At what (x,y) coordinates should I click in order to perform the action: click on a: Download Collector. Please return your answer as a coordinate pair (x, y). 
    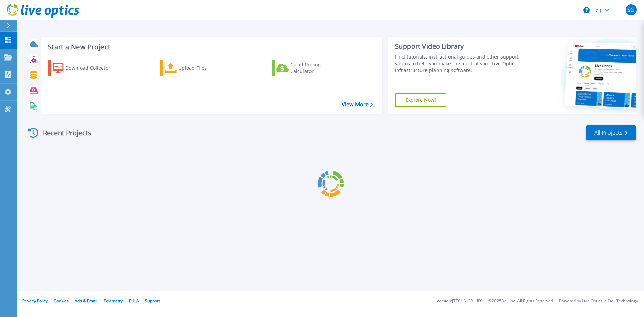
    Looking at the image, I should click on (86, 68).